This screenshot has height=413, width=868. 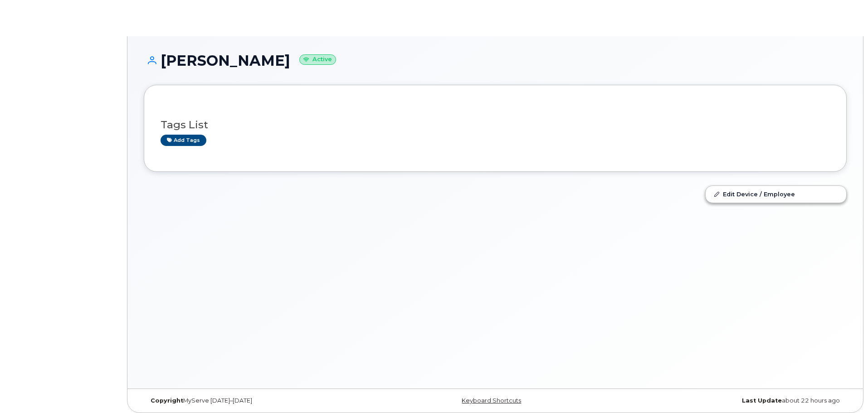 What do you see at coordinates (729, 401) in the screenshot?
I see `div: about 22 hours ago` at bounding box center [729, 401].